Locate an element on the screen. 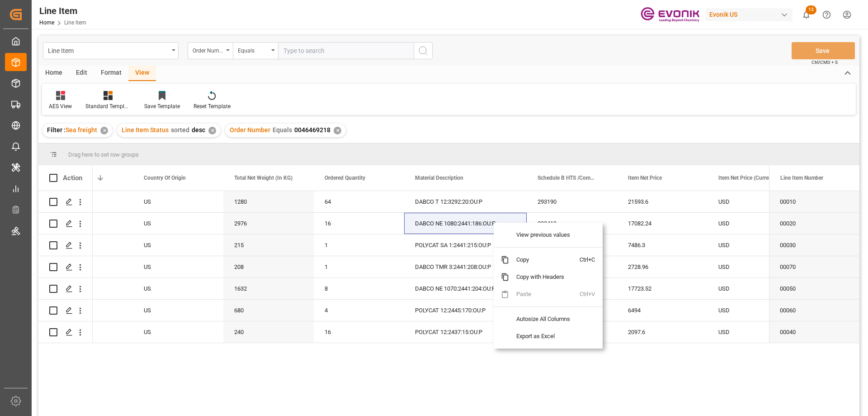 This screenshot has width=868, height=416. div: Standard Templates is located at coordinates (108, 106).